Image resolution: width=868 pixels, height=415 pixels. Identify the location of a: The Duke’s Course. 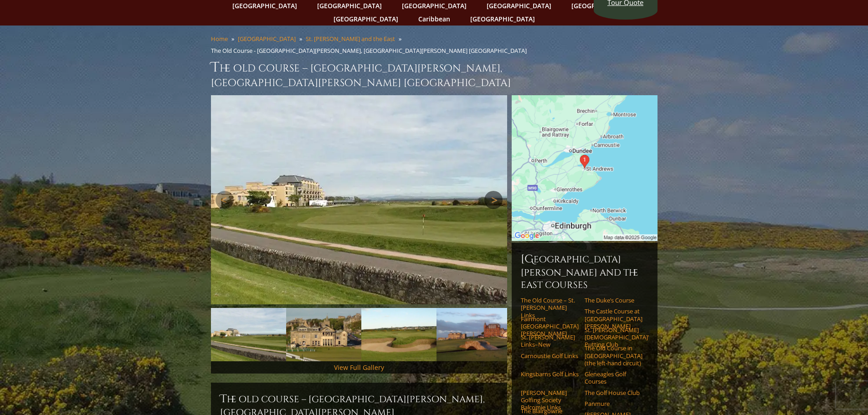
(613, 300).